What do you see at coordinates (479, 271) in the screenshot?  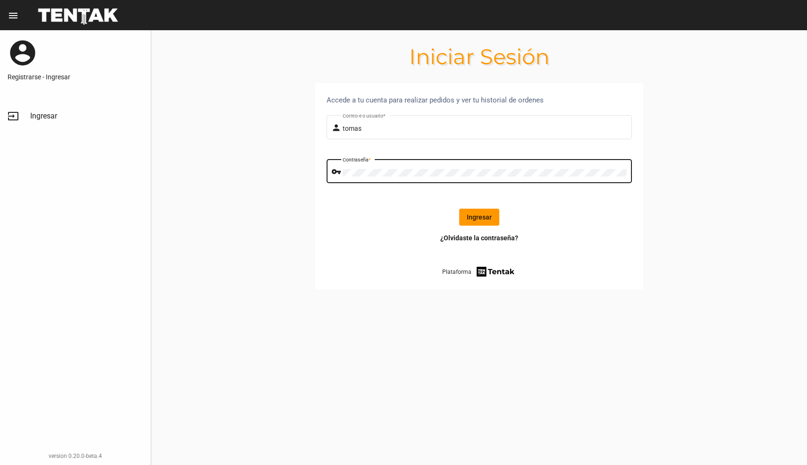 I see `a: Plataforma` at bounding box center [479, 271].